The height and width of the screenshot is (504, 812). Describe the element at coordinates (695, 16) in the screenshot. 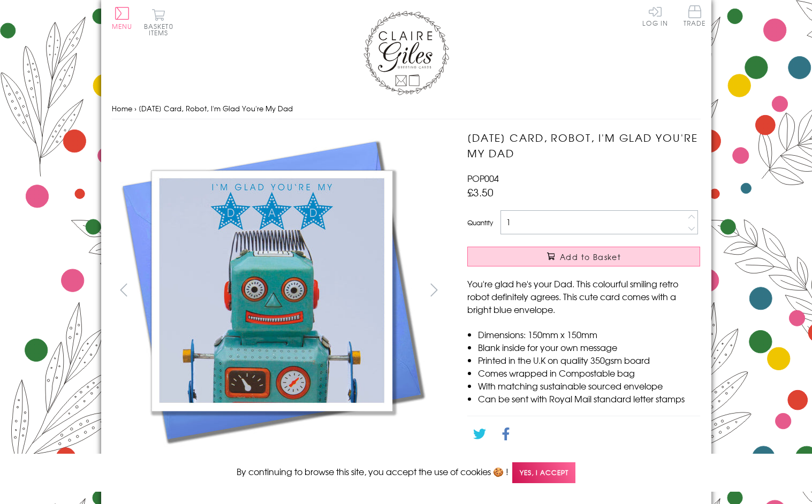

I see `span: Trade` at that location.